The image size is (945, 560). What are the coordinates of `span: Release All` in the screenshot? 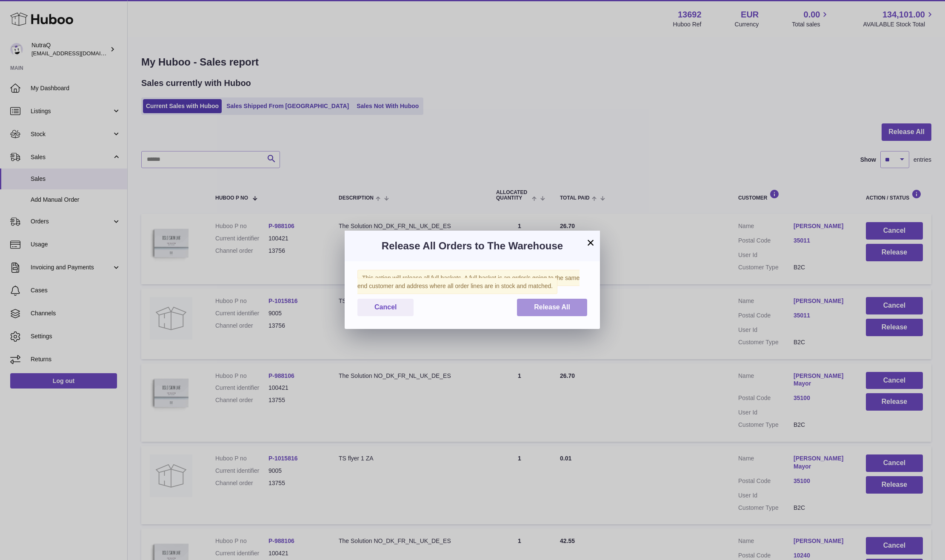 It's located at (552, 307).